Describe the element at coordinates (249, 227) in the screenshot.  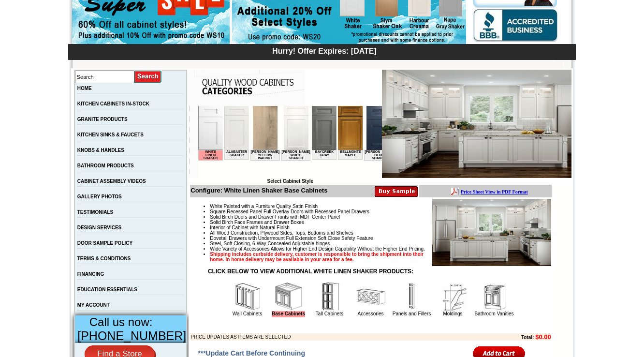
I see `span: Interior of Cabinet with Natural Finish` at that location.